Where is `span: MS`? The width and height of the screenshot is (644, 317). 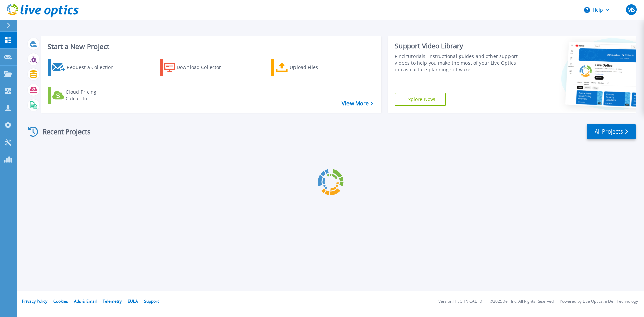
span: MS is located at coordinates (631, 10).